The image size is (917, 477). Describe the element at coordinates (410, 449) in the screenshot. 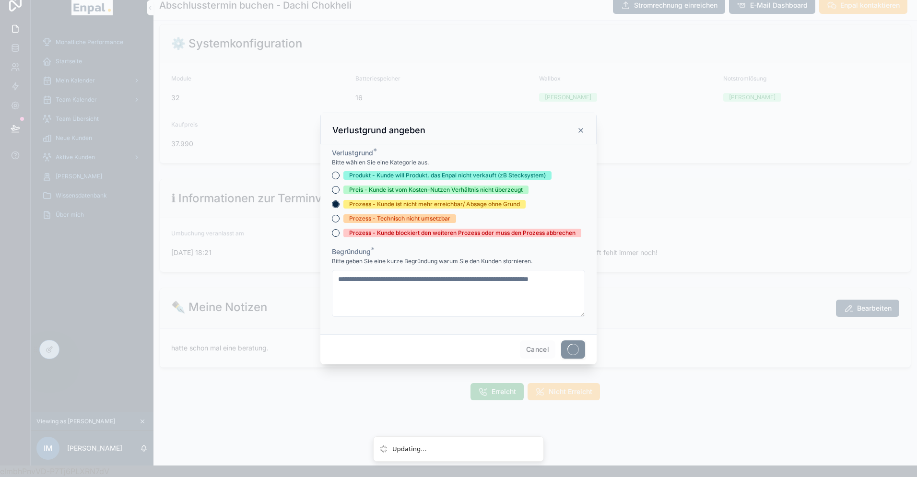

I see `div: Updating...` at that location.